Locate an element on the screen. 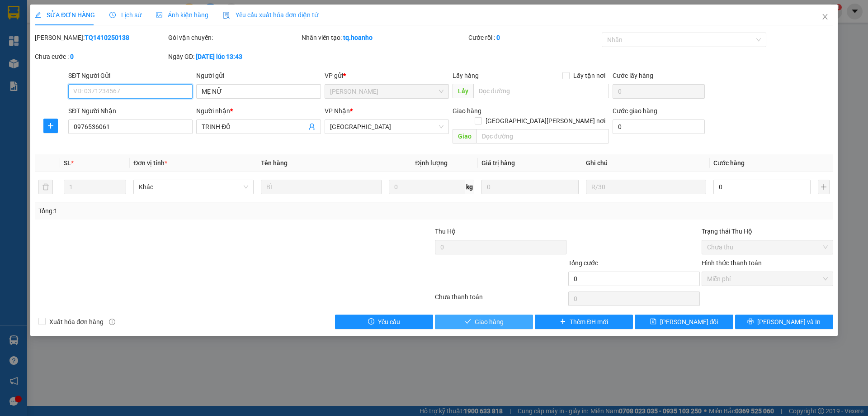 This screenshot has height=416, width=868. div: Người nhận is located at coordinates (258, 111).